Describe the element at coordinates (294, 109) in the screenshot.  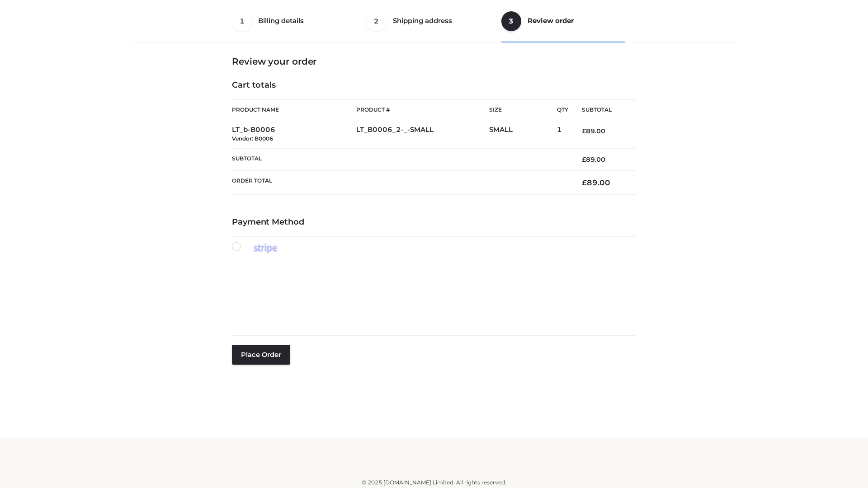
I see `th: Product Name` at that location.